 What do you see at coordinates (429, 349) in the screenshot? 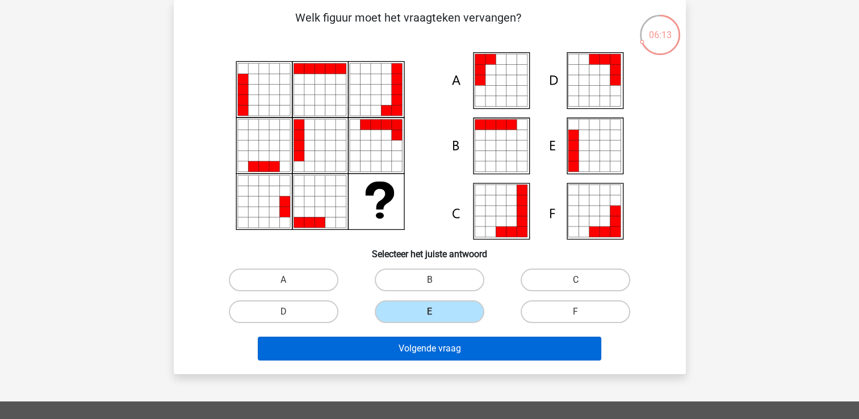
I see `button: Volgende vraag` at bounding box center [429, 349].